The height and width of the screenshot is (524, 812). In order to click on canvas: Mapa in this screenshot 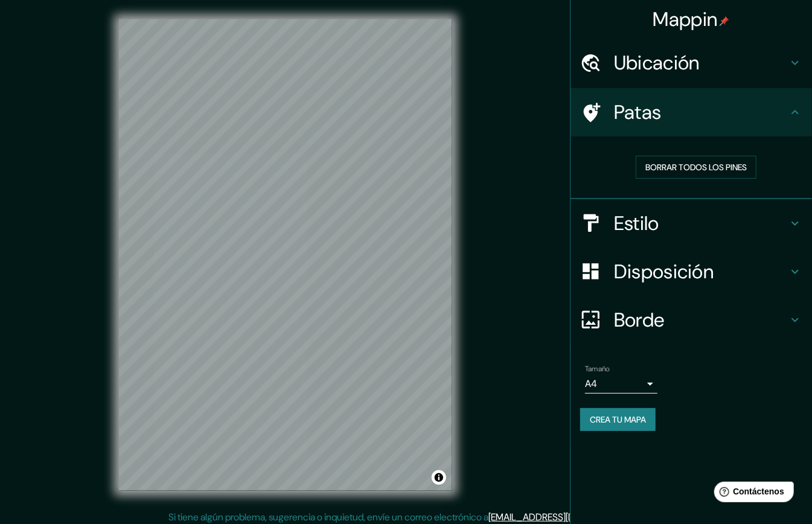, I will do `click(286, 255)`.